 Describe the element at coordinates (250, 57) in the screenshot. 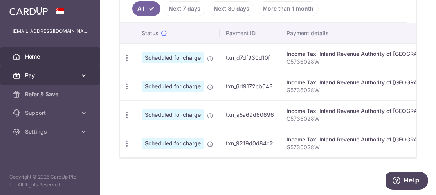

I see `td: txn_d7df930d10f` at that location.